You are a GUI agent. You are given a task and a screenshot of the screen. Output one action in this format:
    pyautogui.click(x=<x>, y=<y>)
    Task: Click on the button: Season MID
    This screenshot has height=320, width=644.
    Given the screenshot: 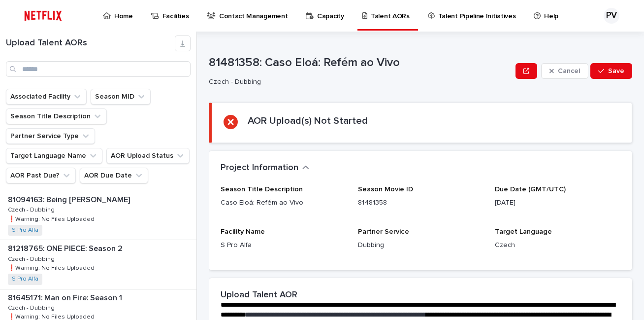 What is the action you would take?
    pyautogui.click(x=121, y=97)
    